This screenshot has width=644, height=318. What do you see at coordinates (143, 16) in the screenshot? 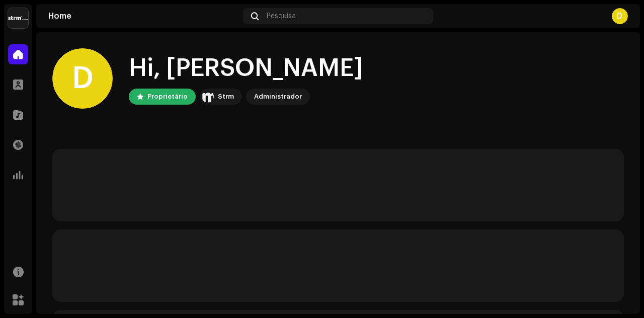
I see `div: Home` at bounding box center [143, 16].